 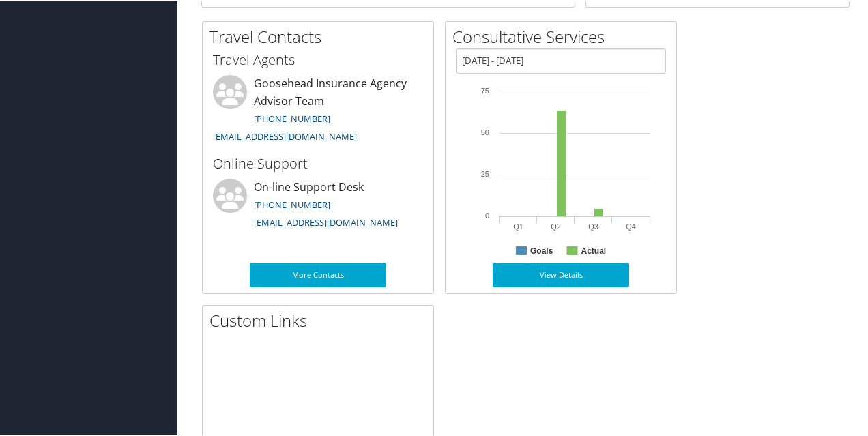 I want to click on li: Goosehead Insurance Agency Advisor Team, so click(x=318, y=110).